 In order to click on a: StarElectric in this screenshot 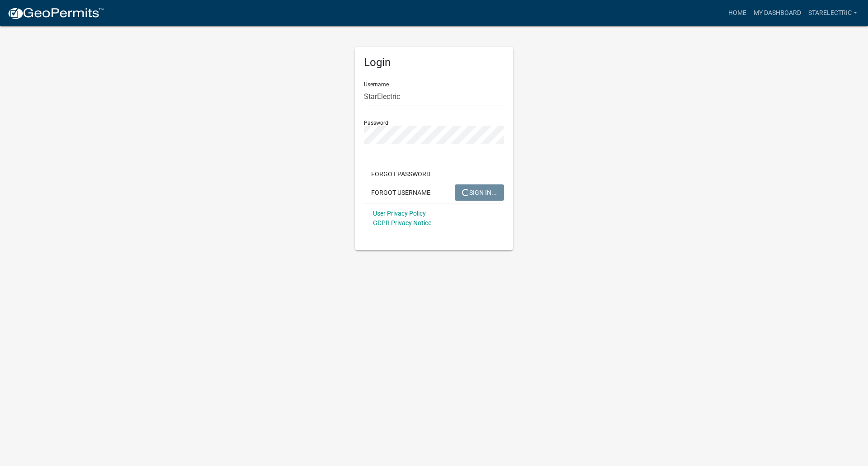, I will do `click(833, 13)`.